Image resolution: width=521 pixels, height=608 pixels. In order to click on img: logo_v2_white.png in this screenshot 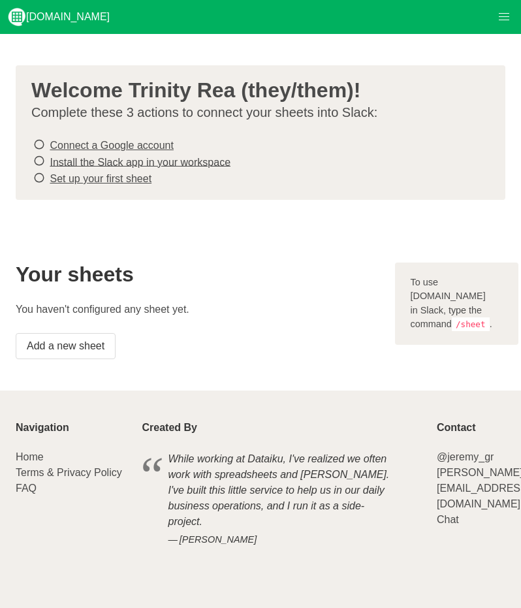, I will do `click(17, 17)`.